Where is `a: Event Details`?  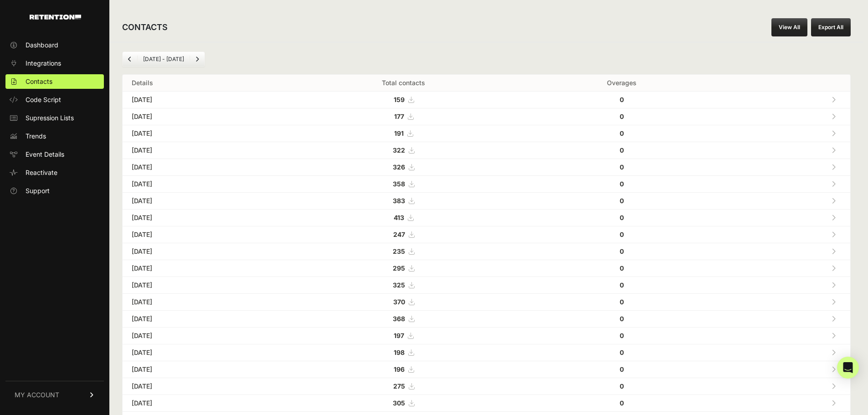
a: Event Details is located at coordinates (55, 154).